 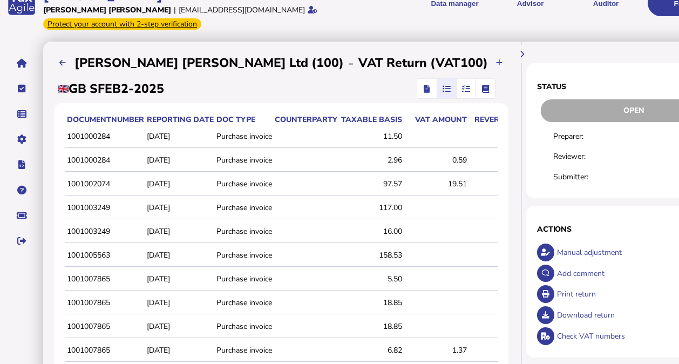 What do you see at coordinates (22, 139) in the screenshot?
I see `button: Manage settings` at bounding box center [22, 139].